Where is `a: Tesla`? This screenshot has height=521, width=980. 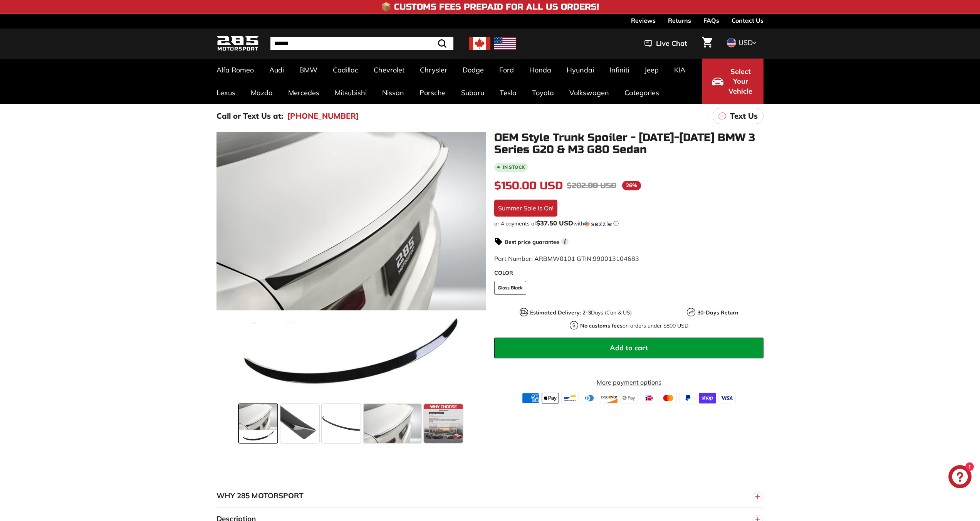
a: Tesla is located at coordinates (508, 92).